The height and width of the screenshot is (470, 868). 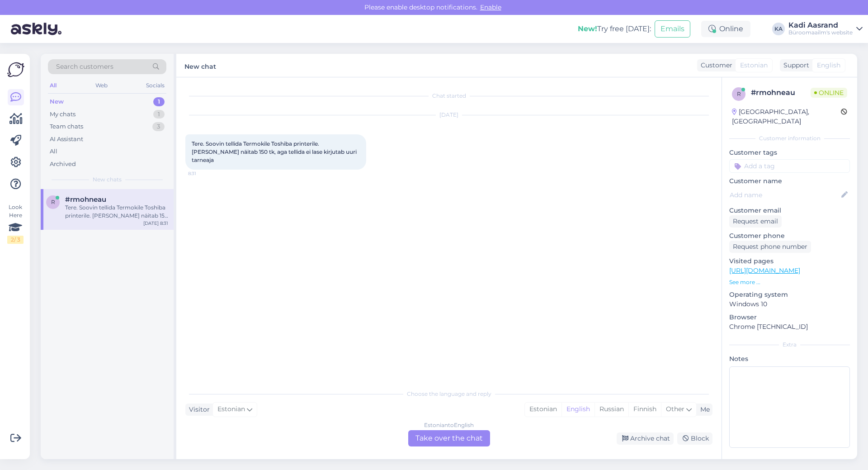 What do you see at coordinates (155, 85) in the screenshot?
I see `div: Socials` at bounding box center [155, 85].